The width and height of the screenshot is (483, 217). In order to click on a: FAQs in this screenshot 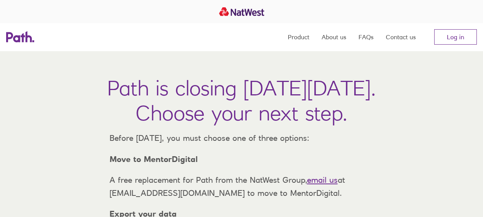, I will do `click(366, 37)`.